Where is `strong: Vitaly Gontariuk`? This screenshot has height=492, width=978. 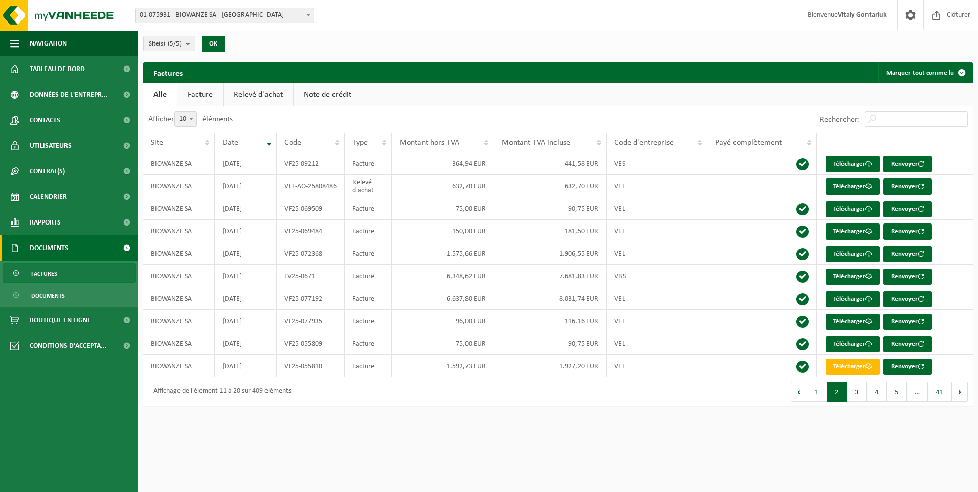
strong: Vitaly Gontariuk is located at coordinates (862, 15).